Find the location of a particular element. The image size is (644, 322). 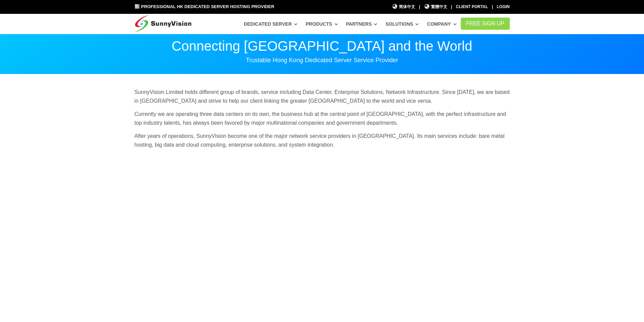

span: 简体中文 is located at coordinates (404, 7).